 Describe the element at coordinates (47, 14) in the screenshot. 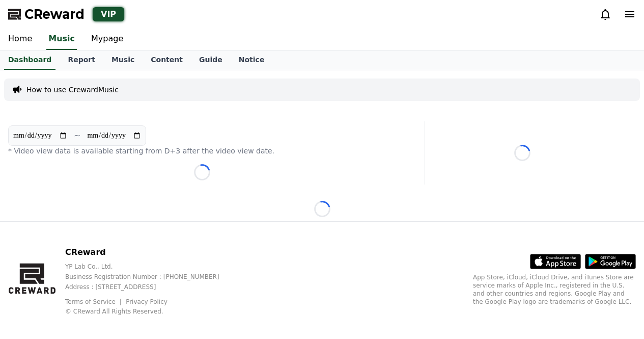

I see `a: CReward` at that location.